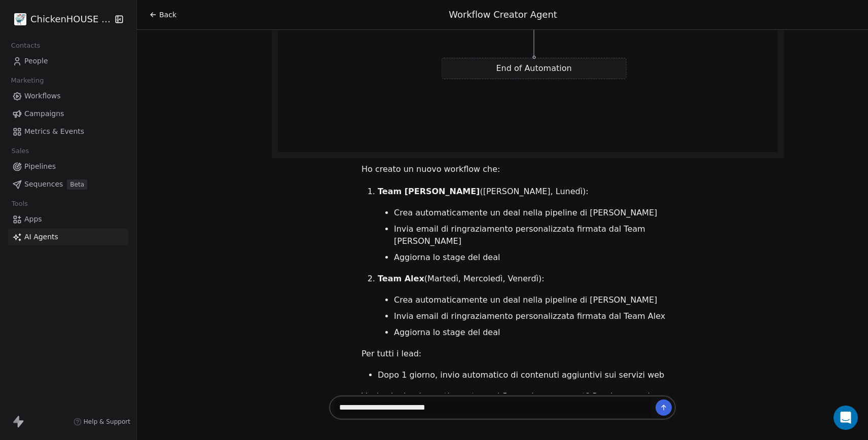 The width and height of the screenshot is (868, 440). I want to click on a: Apps, so click(68, 219).